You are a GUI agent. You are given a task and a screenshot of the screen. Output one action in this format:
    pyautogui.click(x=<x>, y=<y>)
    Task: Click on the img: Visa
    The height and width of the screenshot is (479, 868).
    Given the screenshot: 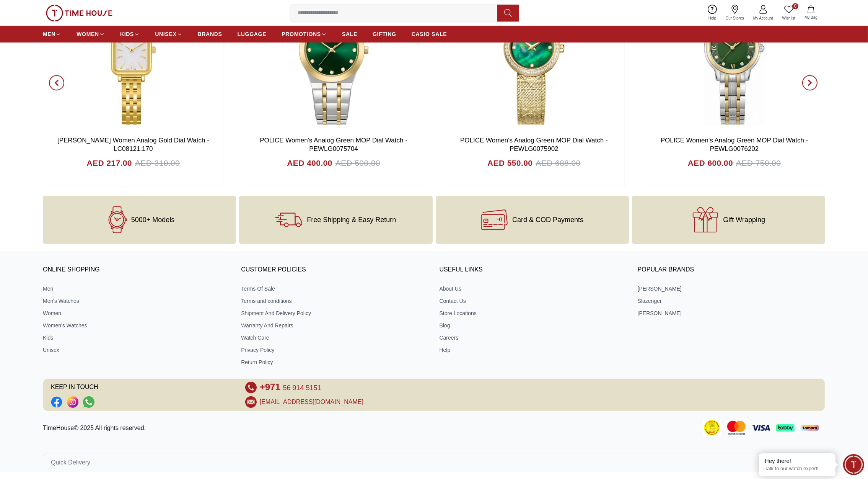 What is the action you would take?
    pyautogui.click(x=761, y=428)
    